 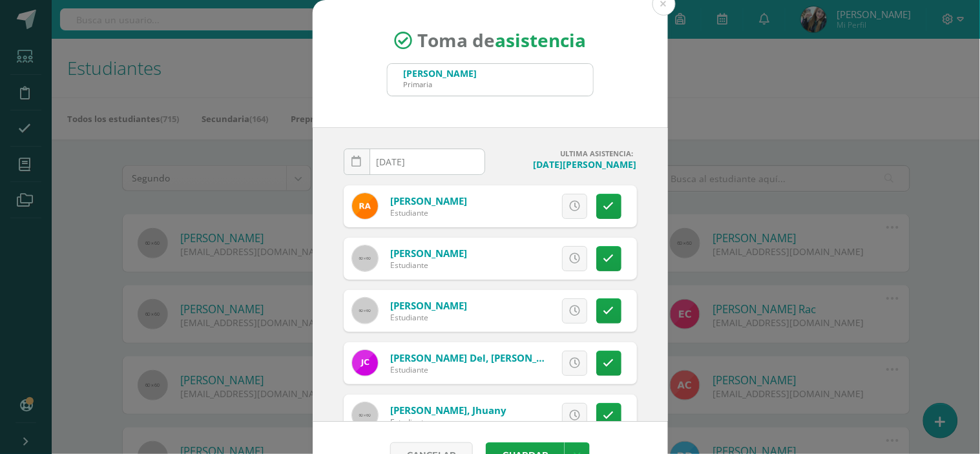 What do you see at coordinates (501, 41) in the screenshot?
I see `span: Toma de` at bounding box center [501, 41].